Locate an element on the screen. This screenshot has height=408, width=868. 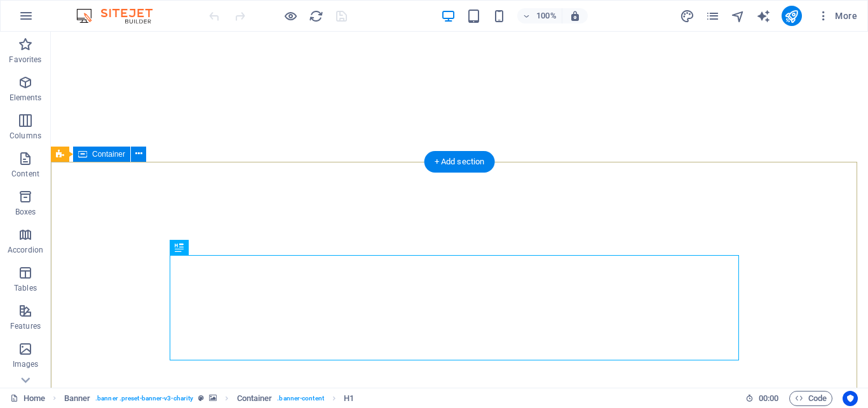
i: On resize automatically adjust zoom level to fit chosen device. is located at coordinates (575, 16).